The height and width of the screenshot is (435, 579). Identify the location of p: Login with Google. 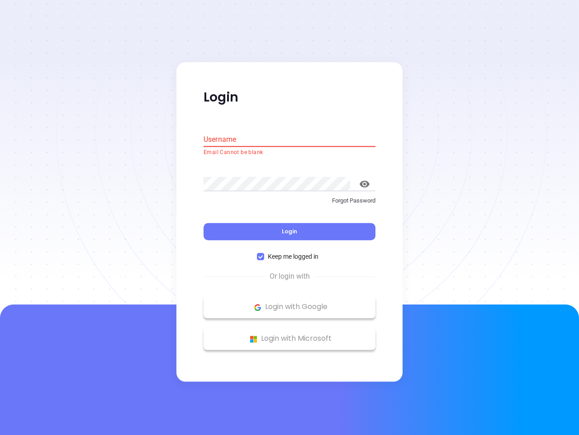
(290, 307).